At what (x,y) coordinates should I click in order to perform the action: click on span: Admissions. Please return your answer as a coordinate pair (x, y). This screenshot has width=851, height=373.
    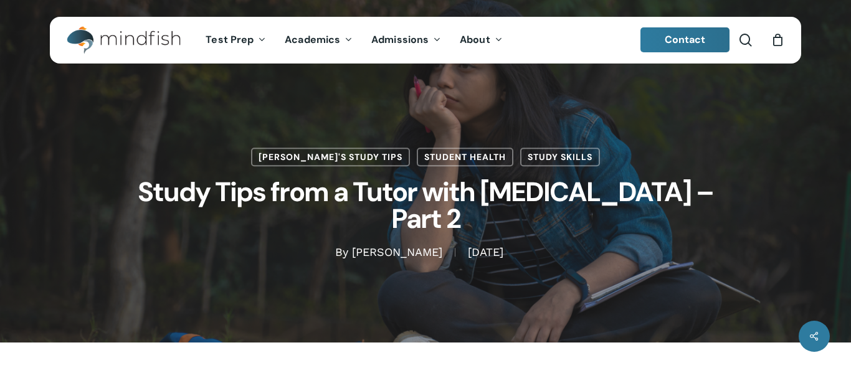
    Looking at the image, I should click on (400, 39).